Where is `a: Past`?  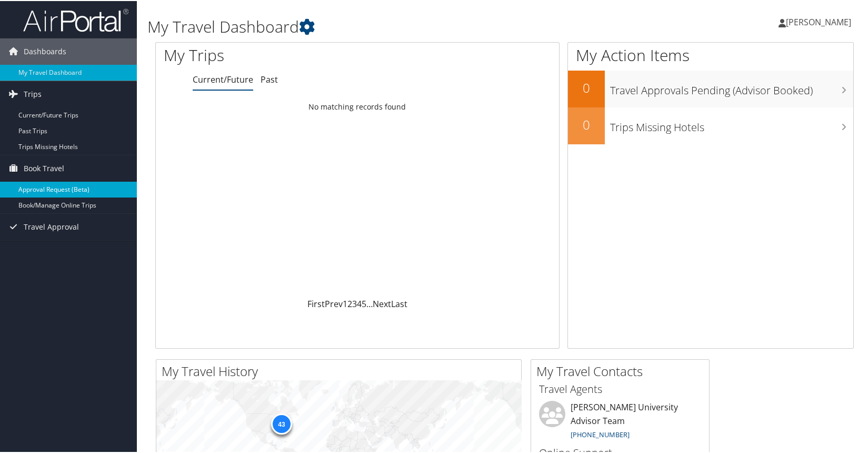
a: Past is located at coordinates (269, 79).